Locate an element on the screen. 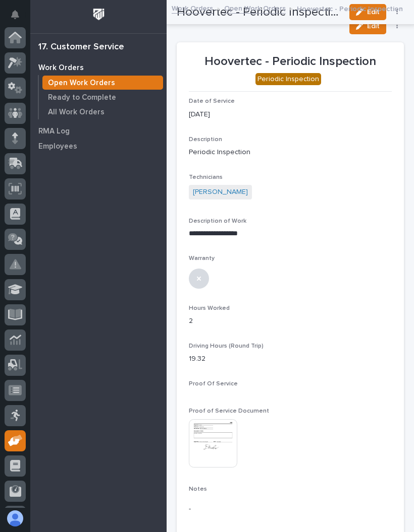 Image resolution: width=414 pixels, height=532 pixels. img: Workspace Logo is located at coordinates (99, 14).